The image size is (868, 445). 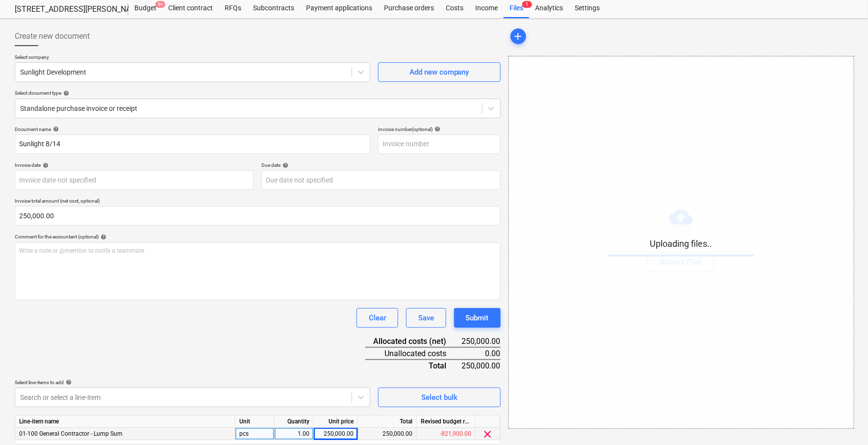 What do you see at coordinates (681, 242) in the screenshot?
I see `div: Uploading files..Browse Files` at bounding box center [681, 242].